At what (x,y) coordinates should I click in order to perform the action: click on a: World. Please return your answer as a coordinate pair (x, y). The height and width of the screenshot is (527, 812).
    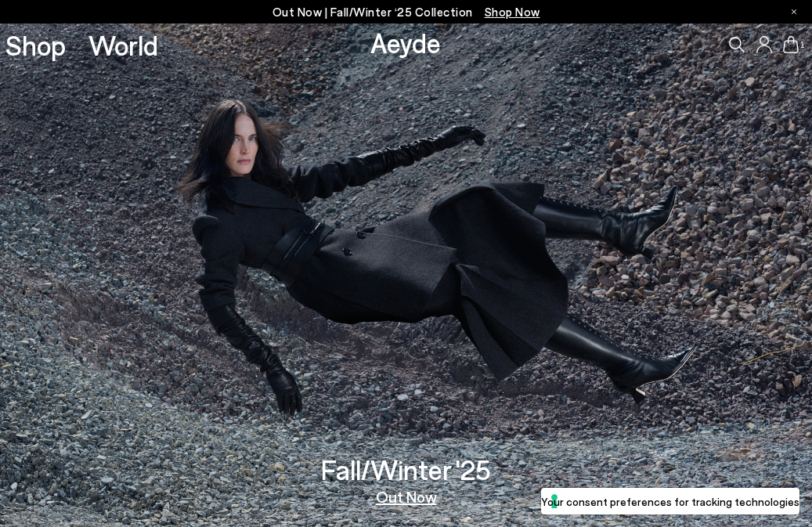
    Looking at the image, I should click on (123, 45).